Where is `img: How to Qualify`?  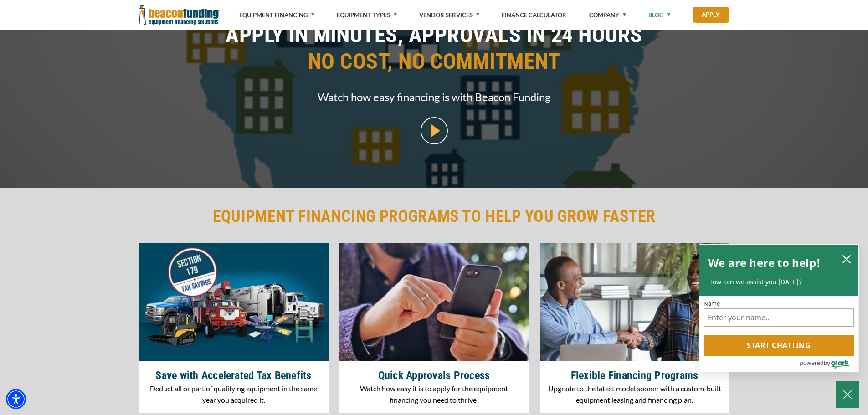
img: How to Qualify is located at coordinates (434, 301).